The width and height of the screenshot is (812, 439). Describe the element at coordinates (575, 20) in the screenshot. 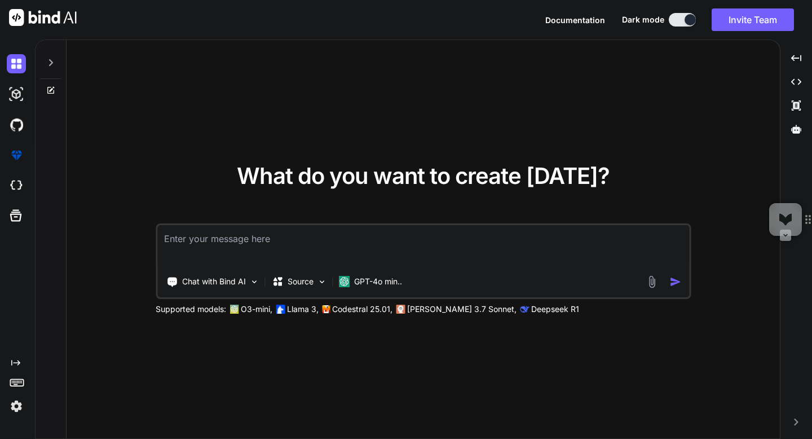

I see `button: Documentation` at that location.